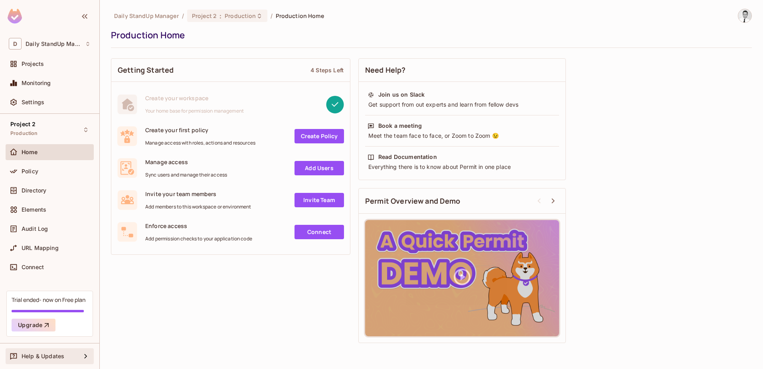  I want to click on span: Help & Updates, so click(43, 356).